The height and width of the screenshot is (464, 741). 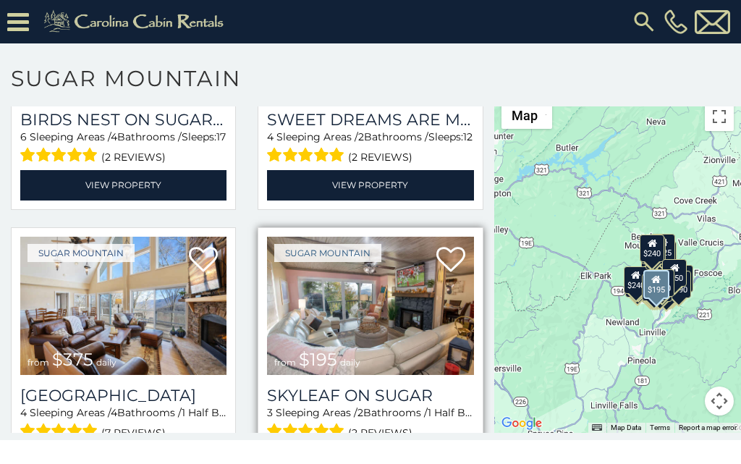 What do you see at coordinates (221, 137) in the screenshot?
I see `span: 17` at bounding box center [221, 137].